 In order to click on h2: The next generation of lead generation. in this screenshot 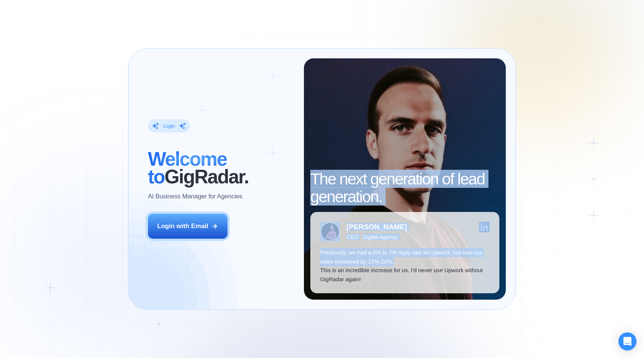, I will do `click(405, 187)`.